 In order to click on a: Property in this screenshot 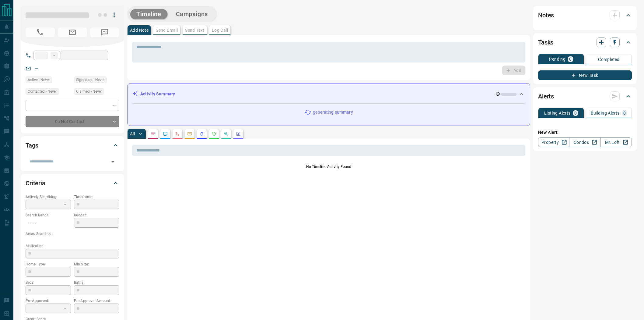, I will do `click(554, 142)`.